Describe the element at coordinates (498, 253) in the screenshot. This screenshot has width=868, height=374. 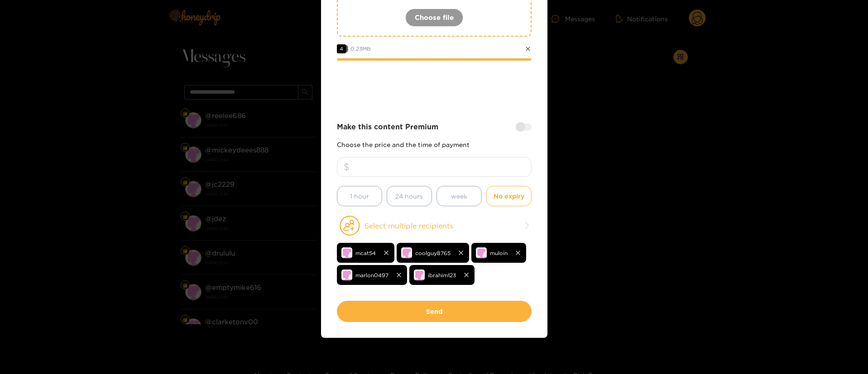
I see `span: muloin` at that location.